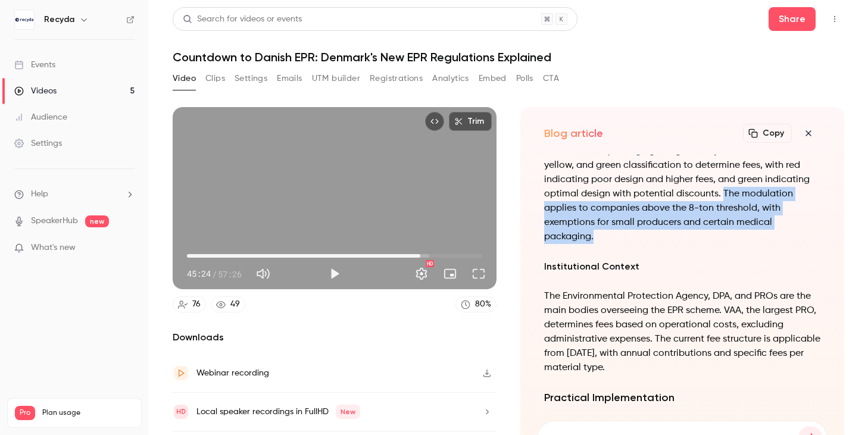  Describe the element at coordinates (35, 65) in the screenshot. I see `div: Events` at that location.